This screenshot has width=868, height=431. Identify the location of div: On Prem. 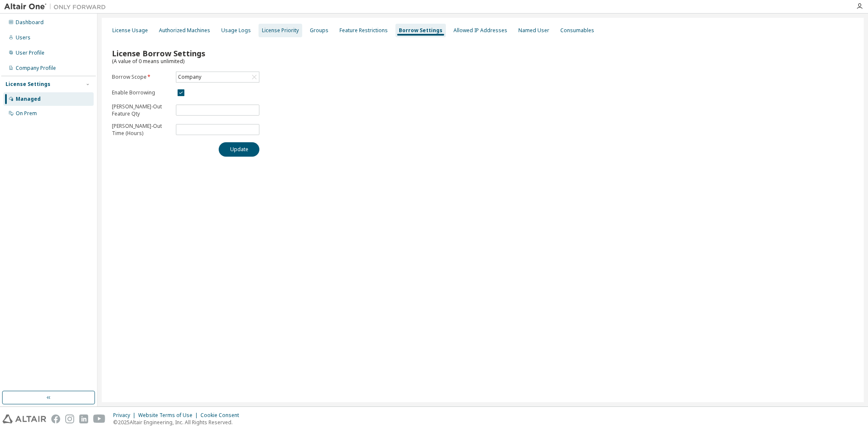
(26, 114).